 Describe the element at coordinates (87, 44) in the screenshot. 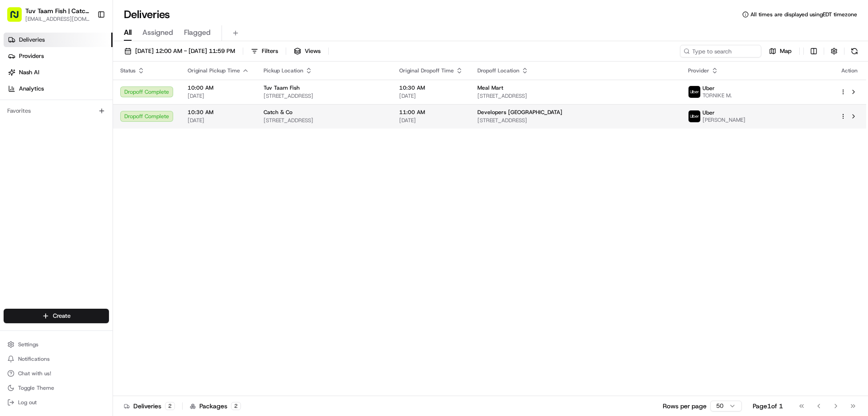

I see `p: Welcome 👋` at that location.